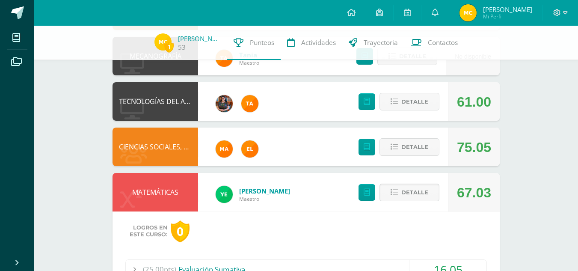 The height and width of the screenshot is (271, 578). I want to click on a: 53, so click(182, 47).